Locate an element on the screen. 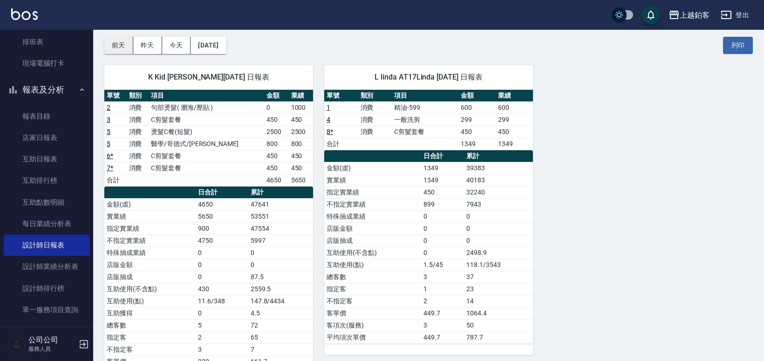 This screenshot has width=764, height=361. a: 互助點數明細 is located at coordinates (47, 203).